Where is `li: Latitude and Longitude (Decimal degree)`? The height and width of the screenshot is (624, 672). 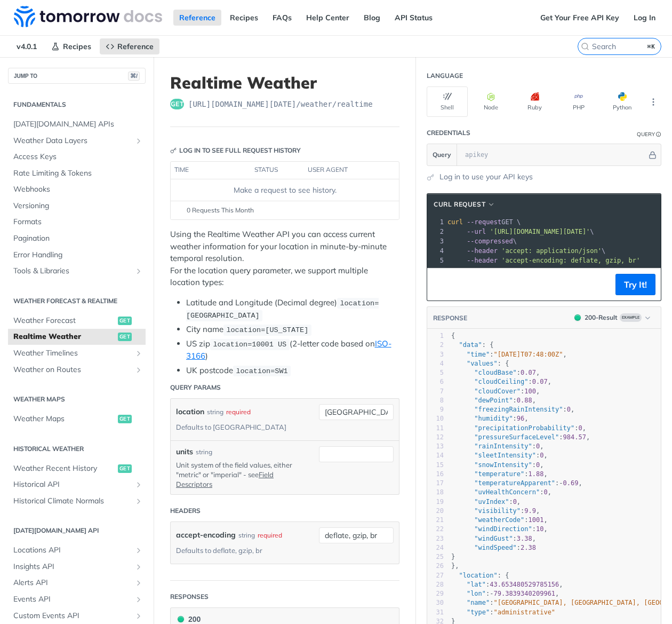
li: Latitude and Longitude (Decimal degree) is located at coordinates (293, 309).